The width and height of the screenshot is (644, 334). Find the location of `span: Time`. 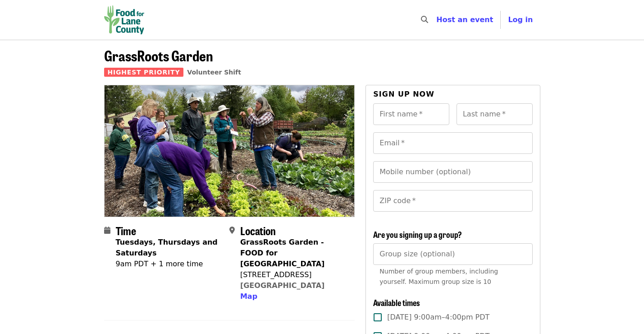

span: Time is located at coordinates (125, 230).